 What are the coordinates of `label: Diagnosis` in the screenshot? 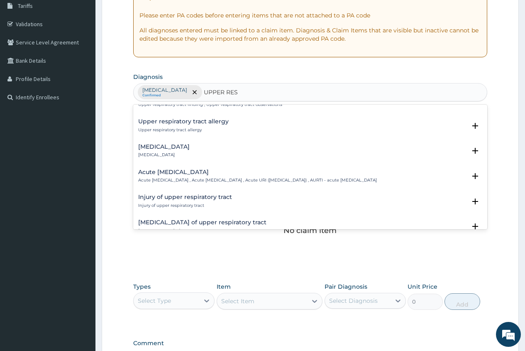 It's located at (148, 77).